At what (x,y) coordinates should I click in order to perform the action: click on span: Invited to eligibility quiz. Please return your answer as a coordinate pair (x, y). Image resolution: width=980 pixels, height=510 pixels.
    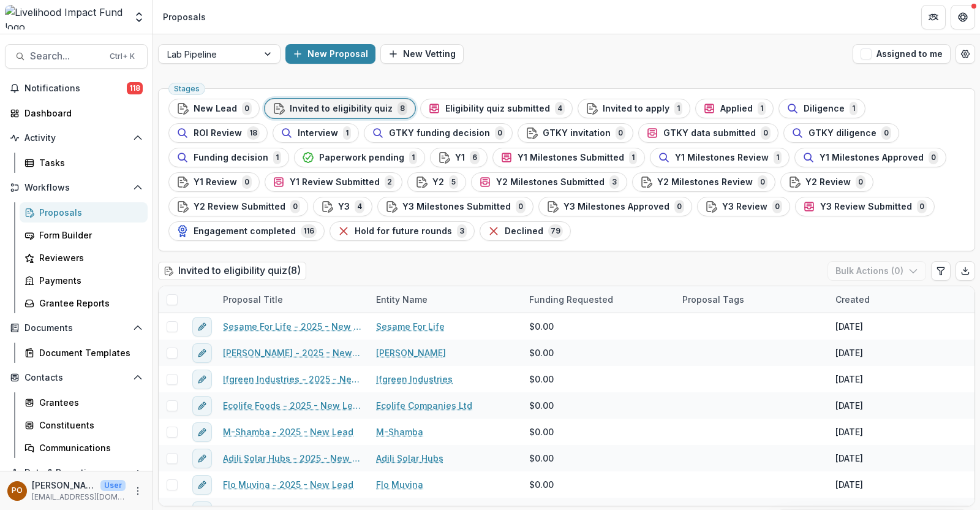
    Looking at the image, I should click on (341, 108).